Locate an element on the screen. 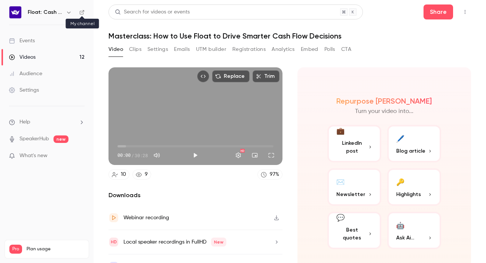  button: Turn on miniplayer is located at coordinates (255, 155).